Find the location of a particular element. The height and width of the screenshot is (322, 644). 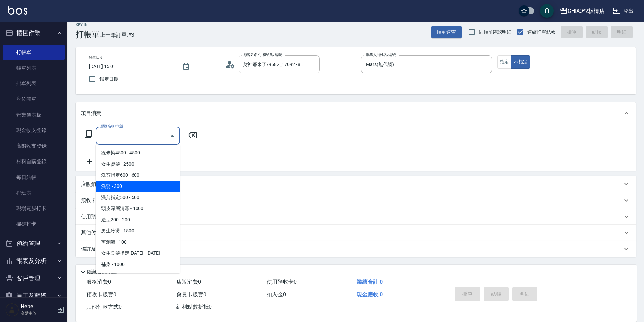

span: 男生冷燙 - 1500 is located at coordinates (138, 231).